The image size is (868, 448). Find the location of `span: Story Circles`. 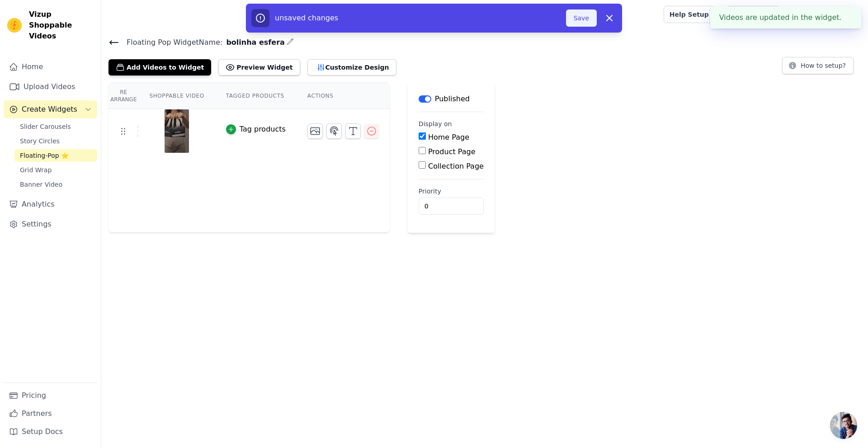

span: Story Circles is located at coordinates (39, 141).